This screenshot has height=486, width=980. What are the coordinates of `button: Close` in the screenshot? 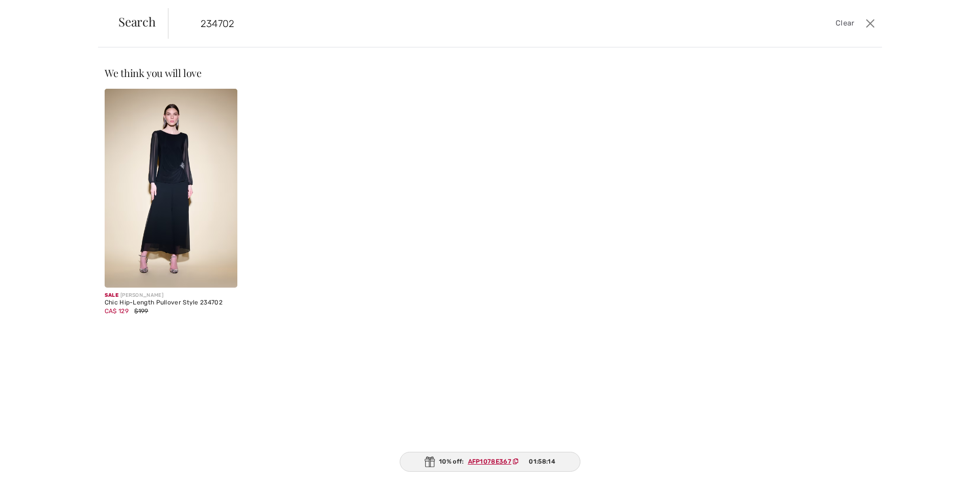 It's located at (870, 24).